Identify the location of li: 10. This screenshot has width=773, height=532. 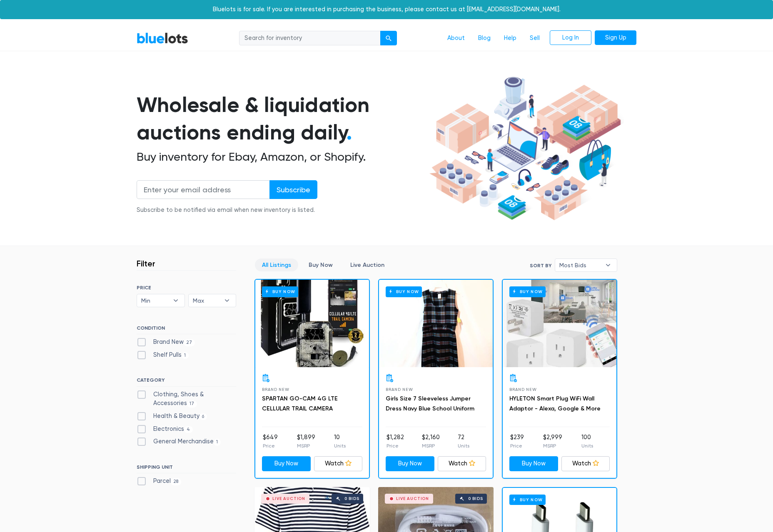
(339, 441).